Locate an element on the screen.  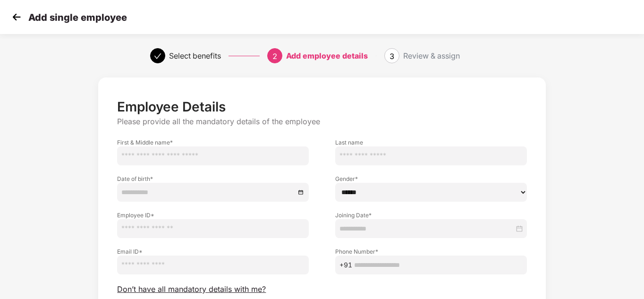
label: Email ID is located at coordinates (213, 251).